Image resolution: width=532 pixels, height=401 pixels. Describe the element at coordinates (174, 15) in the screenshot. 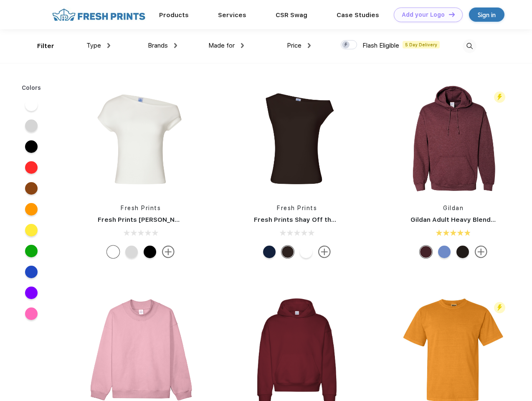

I see `a: Products` at that location.